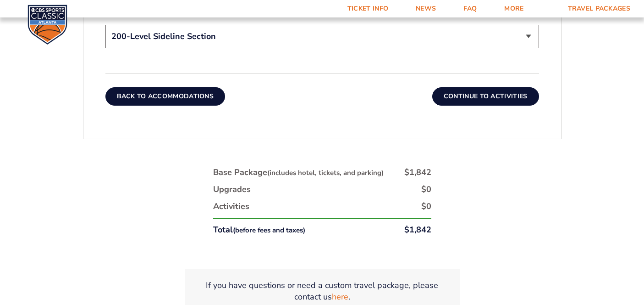  Describe the element at coordinates (232, 189) in the screenshot. I see `div: Upgrades` at that location.